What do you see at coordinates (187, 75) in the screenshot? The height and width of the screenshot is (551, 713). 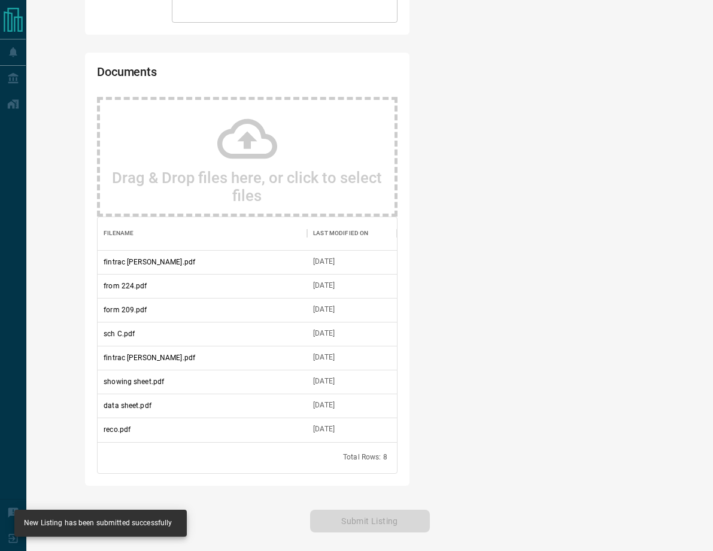 I see `h2: Documents` at bounding box center [187, 75].